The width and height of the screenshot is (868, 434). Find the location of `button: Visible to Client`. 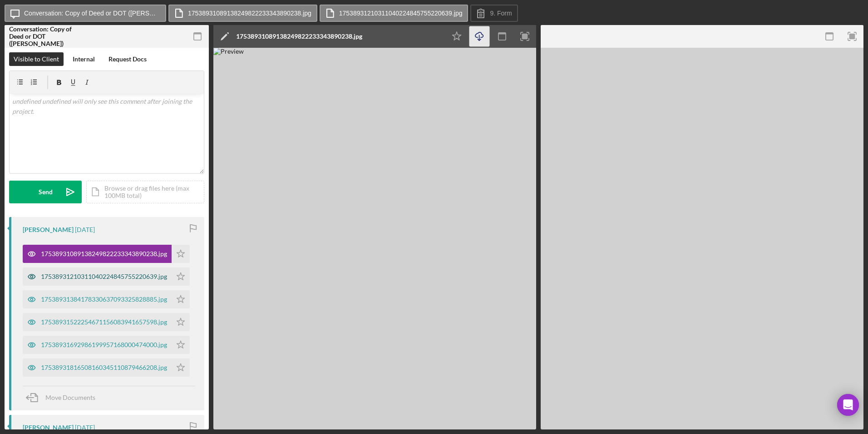

button: Visible to Client is located at coordinates (36, 59).